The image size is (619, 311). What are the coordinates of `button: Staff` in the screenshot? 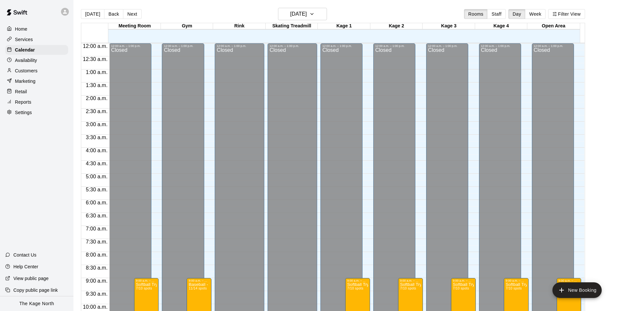 It's located at (496, 14).